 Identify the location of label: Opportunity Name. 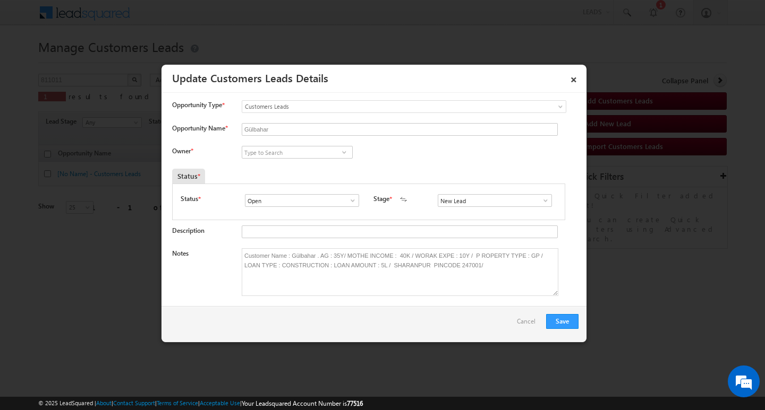
(200, 128).